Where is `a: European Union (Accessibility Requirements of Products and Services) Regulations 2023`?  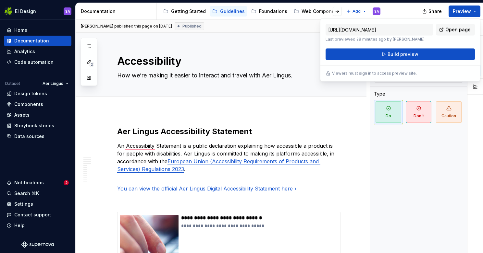
a: European Union (Accessibility Requirements of Products and Services) Regulations 2023 is located at coordinates (219, 165).